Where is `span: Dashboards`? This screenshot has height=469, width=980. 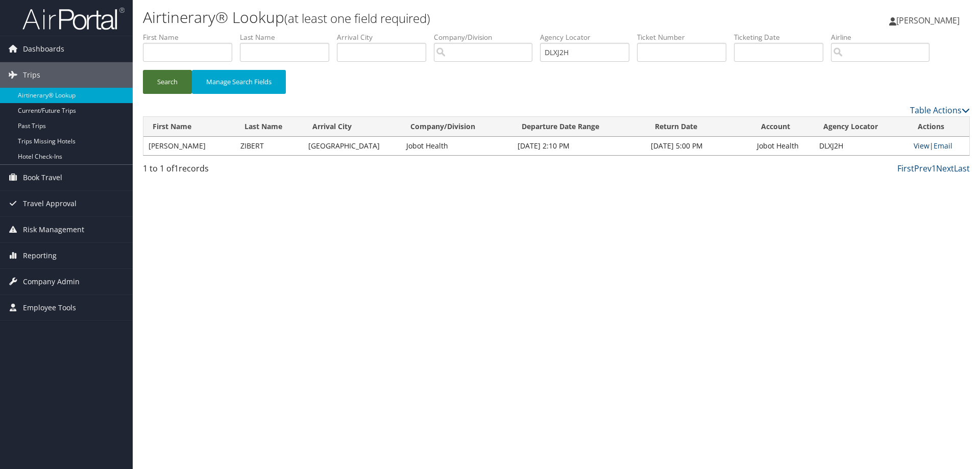
span: Dashboards is located at coordinates (43, 49).